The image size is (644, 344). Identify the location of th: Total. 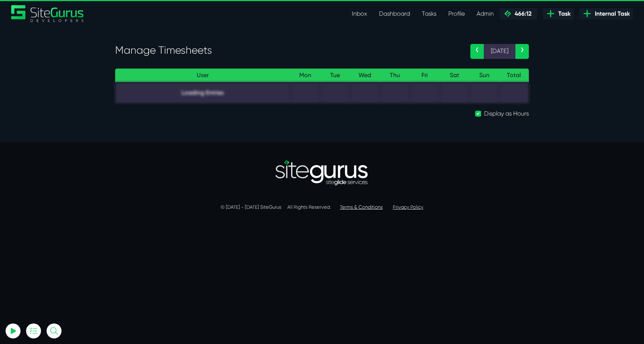
(514, 75).